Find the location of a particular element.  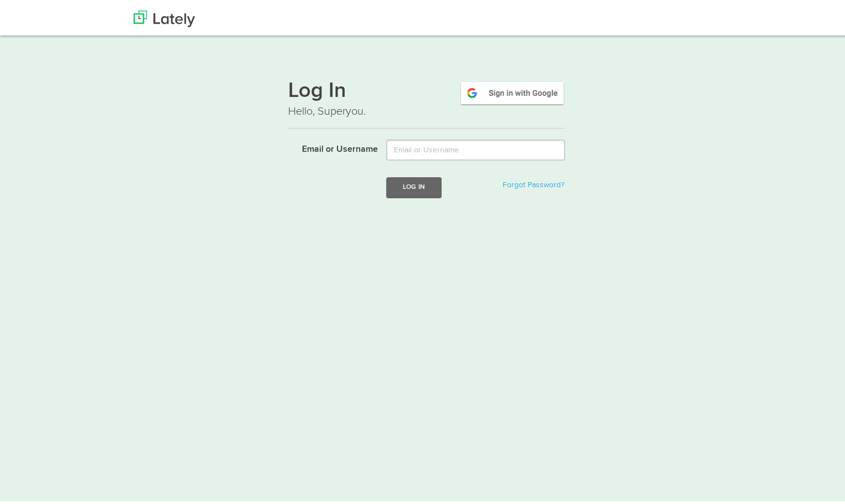

input: Email or Username is located at coordinates (475, 148).